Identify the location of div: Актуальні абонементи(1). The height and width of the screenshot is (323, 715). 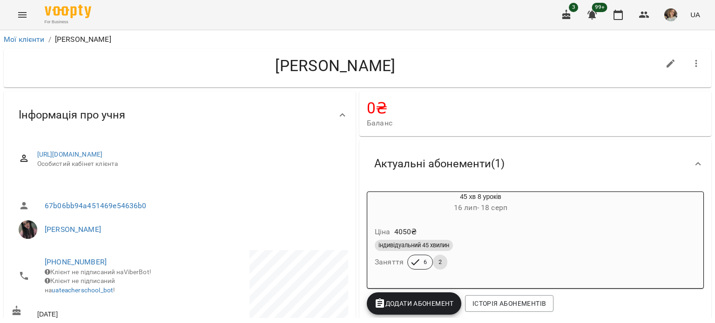
(535, 164).